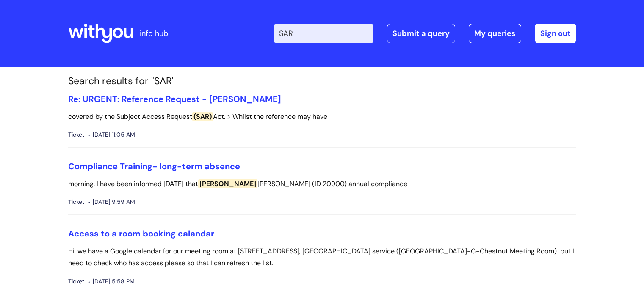 This screenshot has height=294, width=644. I want to click on a: My queries, so click(495, 33).